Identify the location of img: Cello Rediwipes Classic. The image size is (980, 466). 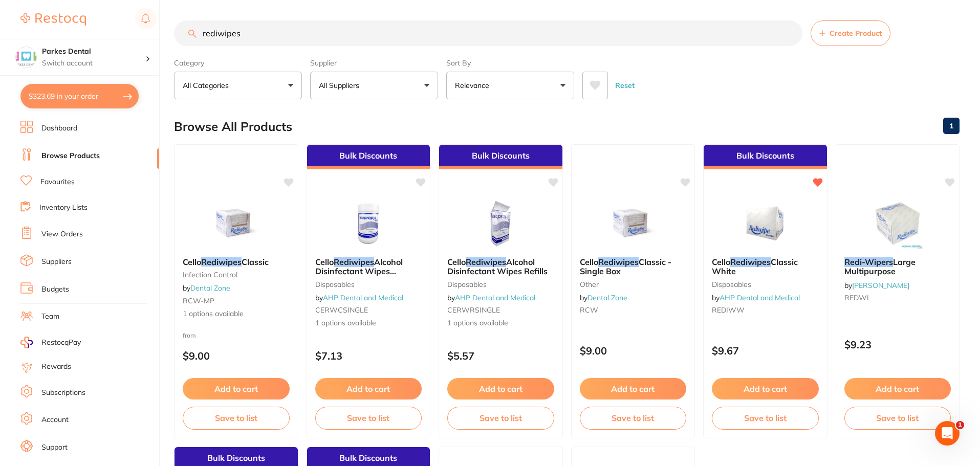
(236, 224).